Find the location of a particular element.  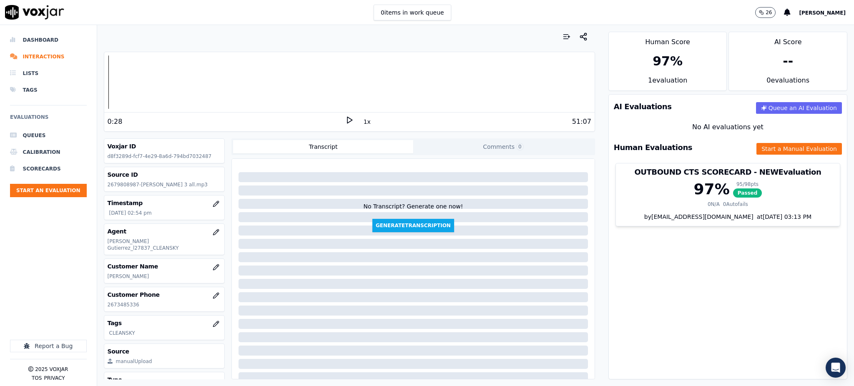

p: 2025 Voxjar is located at coordinates (51, 369).